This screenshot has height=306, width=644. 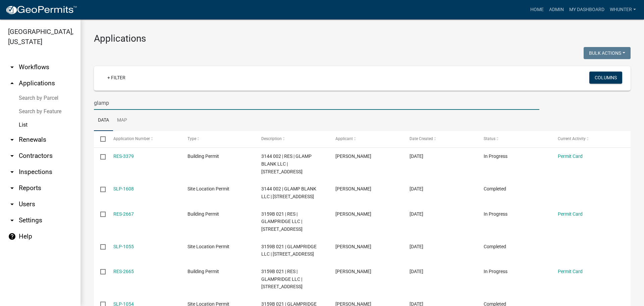 What do you see at coordinates (289, 193) in the screenshot?
I see `span: 3144 002 | GLAMP BLANK LLC | 3066 ROCK CREEK RD` at bounding box center [289, 193].